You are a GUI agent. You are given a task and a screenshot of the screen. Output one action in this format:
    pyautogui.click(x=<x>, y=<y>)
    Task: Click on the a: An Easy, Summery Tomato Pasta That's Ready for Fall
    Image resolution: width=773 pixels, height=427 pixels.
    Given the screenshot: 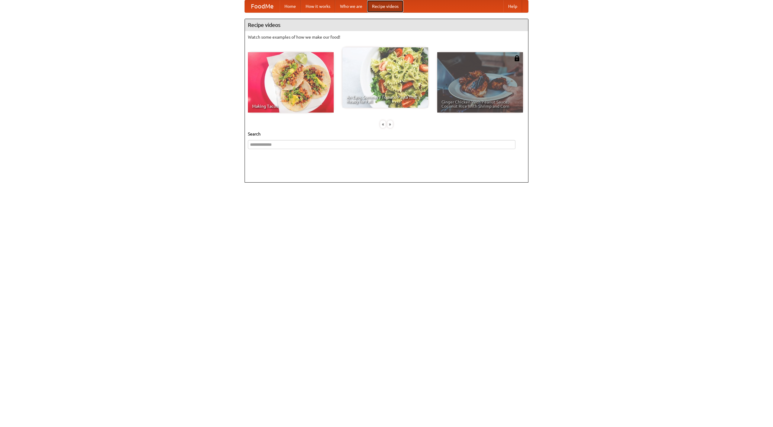 What is the action you would take?
    pyautogui.click(x=385, y=78)
    